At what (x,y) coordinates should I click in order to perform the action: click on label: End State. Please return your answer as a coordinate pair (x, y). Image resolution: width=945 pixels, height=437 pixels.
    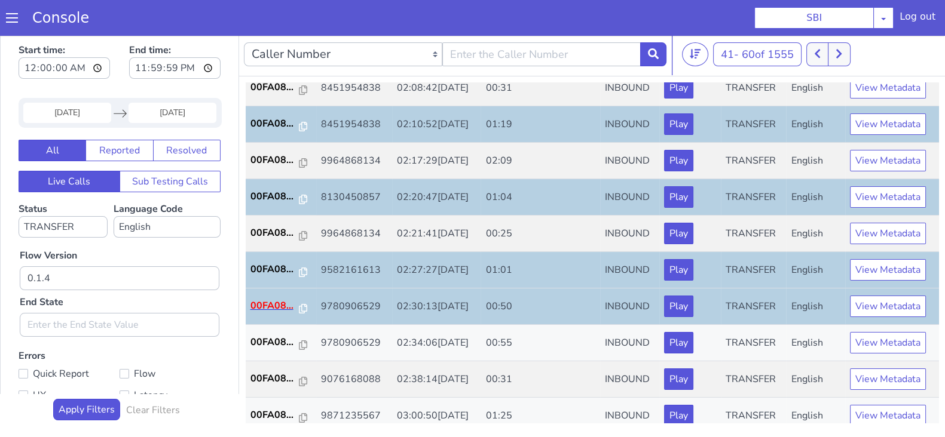
    Looking at the image, I should click on (41, 269).